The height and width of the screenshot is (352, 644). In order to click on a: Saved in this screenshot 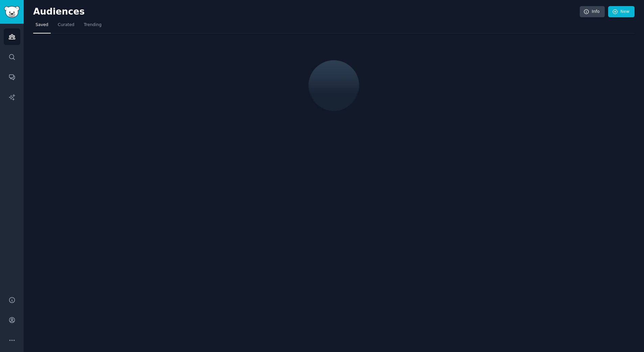, I will do `click(42, 27)`.